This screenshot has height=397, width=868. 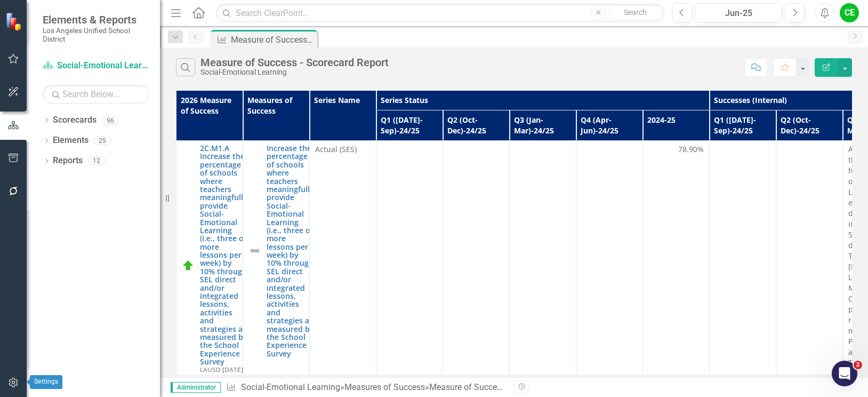 What do you see at coordinates (96, 35) in the screenshot?
I see `small: Los Angeles Unified School District` at bounding box center [96, 35].